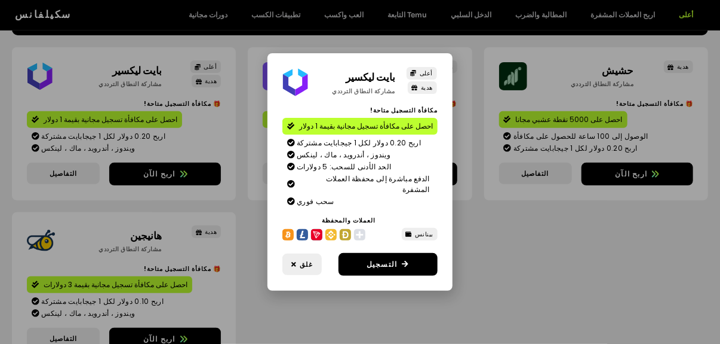  Describe the element at coordinates (366, 126) in the screenshot. I see `span: احصل على مكافأة تسجيل مجانية بقيمة 1 دولار` at that location.